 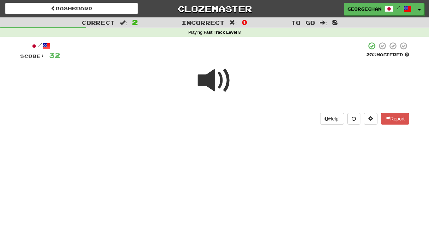 What do you see at coordinates (71, 9) in the screenshot?
I see `a: Dashboard` at bounding box center [71, 9].